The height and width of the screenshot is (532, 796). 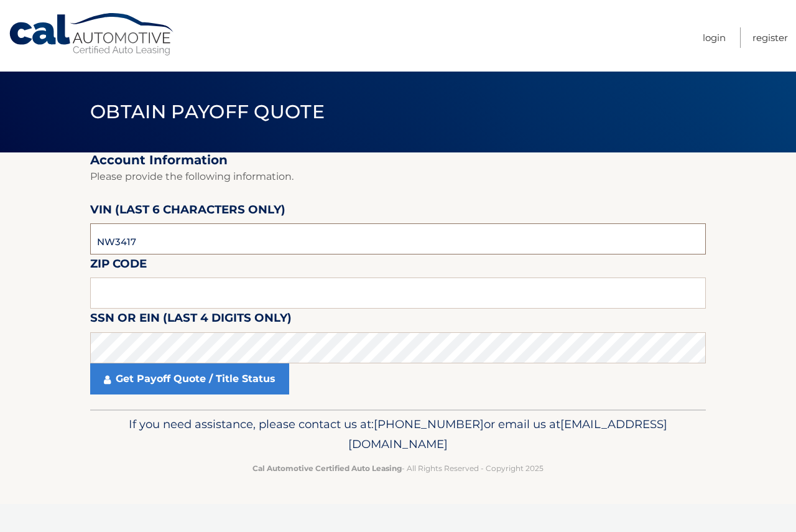 I want to click on a: Register, so click(x=770, y=37).